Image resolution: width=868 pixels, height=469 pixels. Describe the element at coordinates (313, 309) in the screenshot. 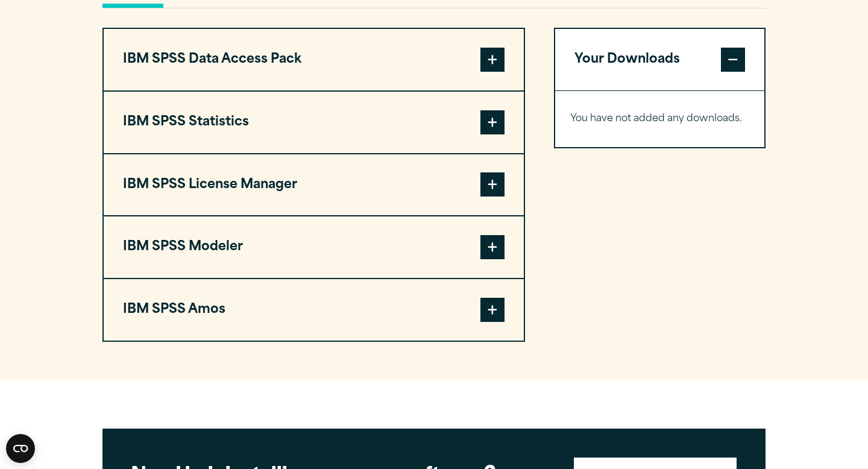

I see `button: IBM SPSS Amos` at that location.